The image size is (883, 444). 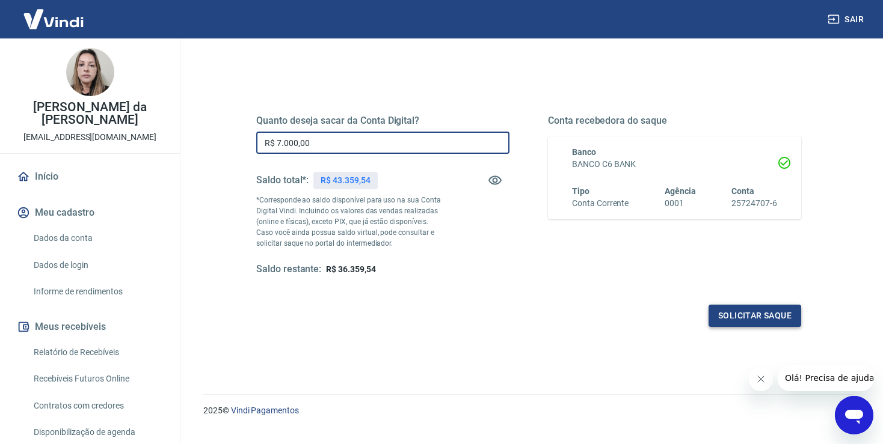 What do you see at coordinates (97, 352) in the screenshot?
I see `a: Relatório de Recebíveis` at bounding box center [97, 352].